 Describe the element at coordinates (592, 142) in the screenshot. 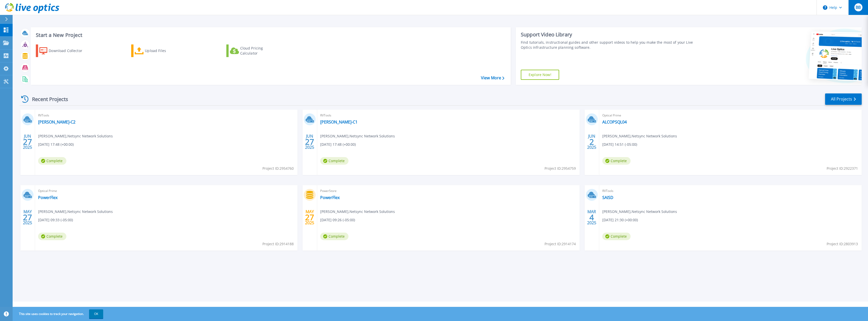

I see `span: 2` at that location.